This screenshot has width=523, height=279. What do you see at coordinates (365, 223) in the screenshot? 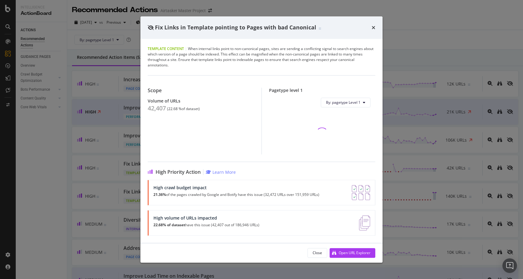
I see `img: e5DMFwAAAABJRU5ErkJggg==` at bounding box center [365, 223].